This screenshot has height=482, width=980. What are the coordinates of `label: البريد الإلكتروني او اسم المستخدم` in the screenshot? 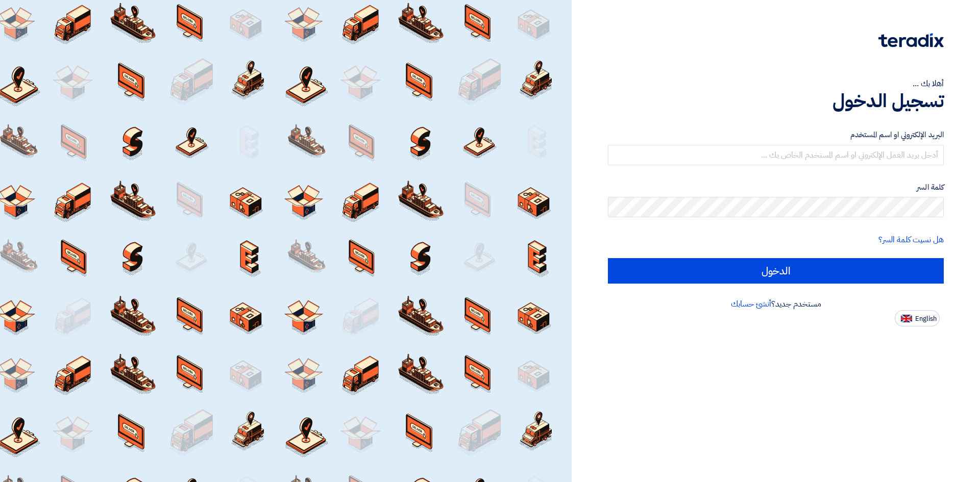 It's located at (776, 135).